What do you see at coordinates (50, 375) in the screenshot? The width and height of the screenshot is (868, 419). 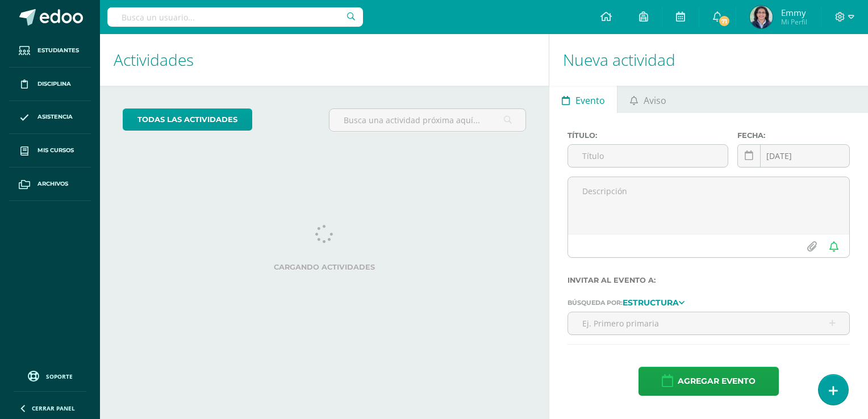 I see `a: Soporte` at bounding box center [50, 375].